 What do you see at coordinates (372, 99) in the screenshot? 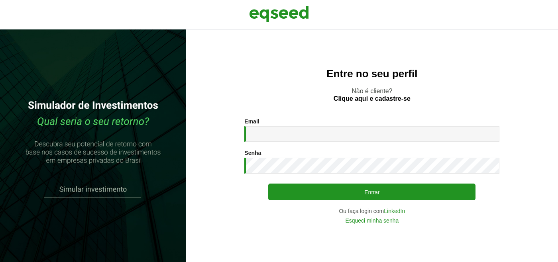
I see `a: Clique aqui e cadastre-se` at bounding box center [372, 99].